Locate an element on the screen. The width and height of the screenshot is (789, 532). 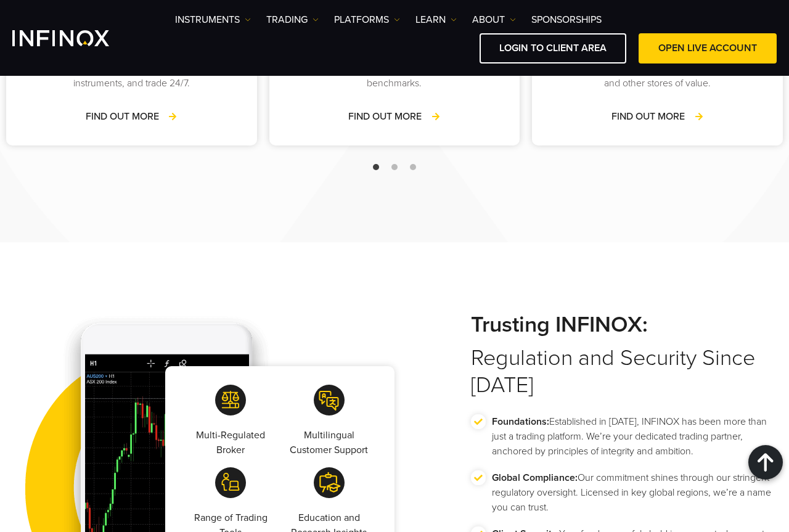
a: INFINOX Logo is located at coordinates (75, 38).